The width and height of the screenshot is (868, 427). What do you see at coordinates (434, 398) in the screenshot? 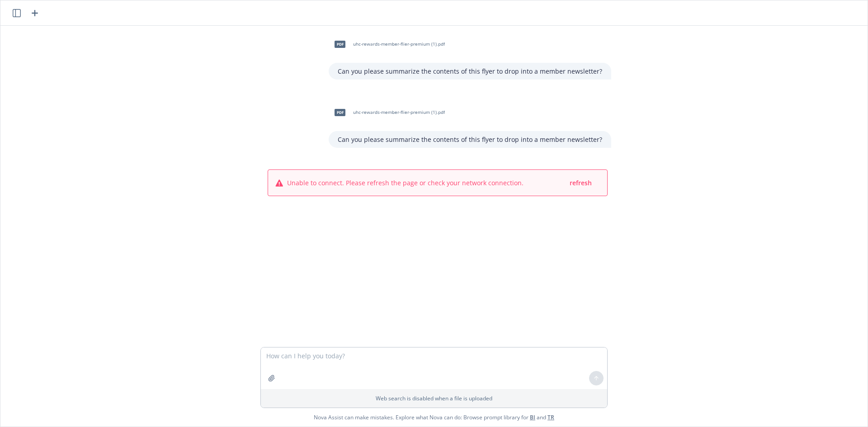
I see `p: Web search is disabled when a file is uploaded` at bounding box center [434, 398].